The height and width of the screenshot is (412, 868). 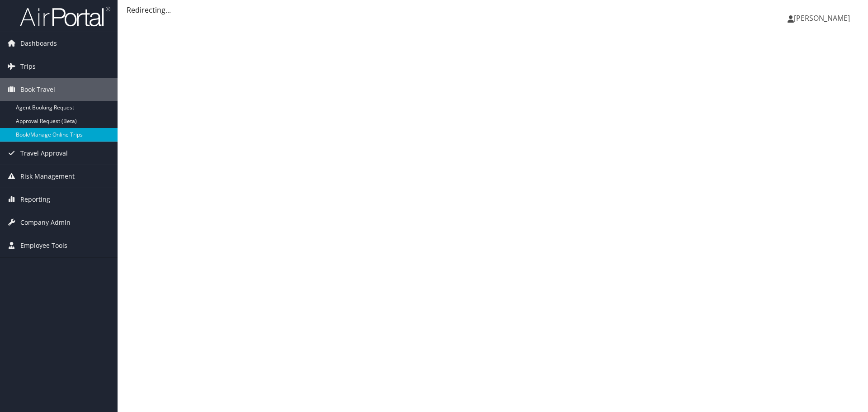 What do you see at coordinates (48, 176) in the screenshot?
I see `span: Risk Management` at bounding box center [48, 176].